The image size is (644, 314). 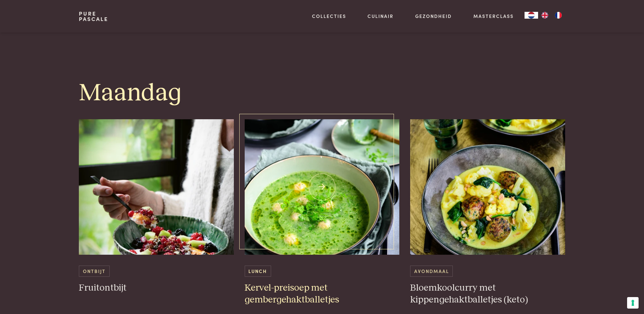 What do you see at coordinates (431, 271) in the screenshot?
I see `span: Avondmaal` at bounding box center [431, 271].